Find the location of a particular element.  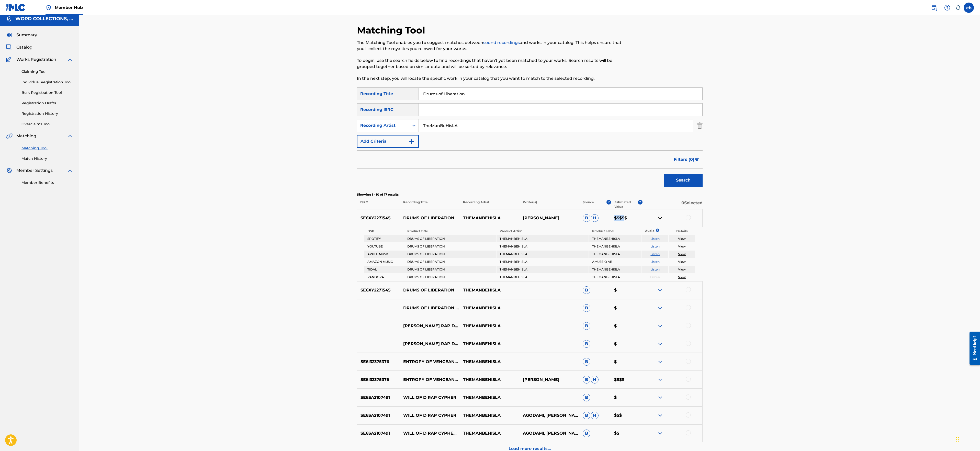

div: Help is located at coordinates (947, 7).